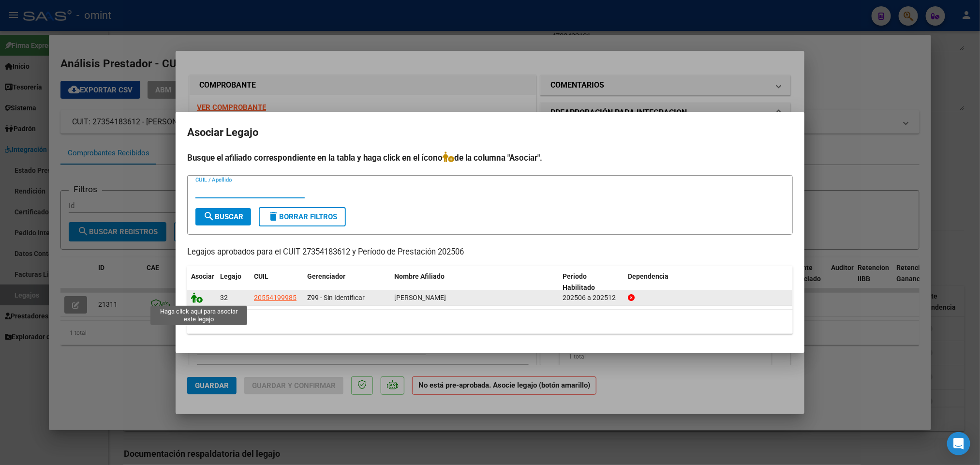 This screenshot has height=465, width=980. What do you see at coordinates (490, 132) in the screenshot?
I see `h2: Asociar Legajo` at bounding box center [490, 132].